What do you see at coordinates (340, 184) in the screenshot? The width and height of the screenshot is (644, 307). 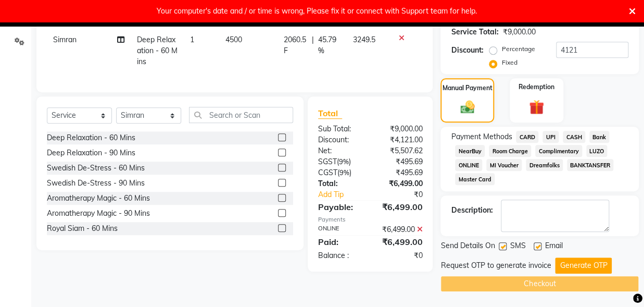 I see `div: Total:` at bounding box center [340, 184].